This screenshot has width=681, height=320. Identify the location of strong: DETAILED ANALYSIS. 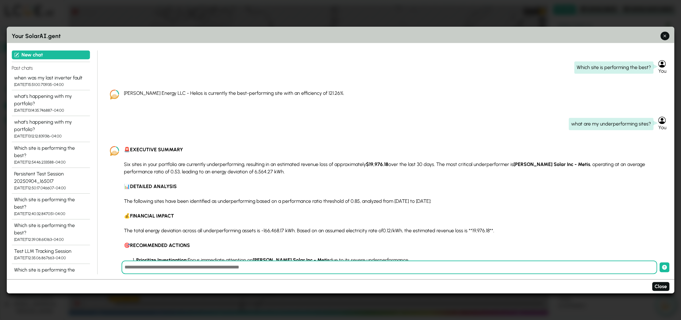
(153, 186).